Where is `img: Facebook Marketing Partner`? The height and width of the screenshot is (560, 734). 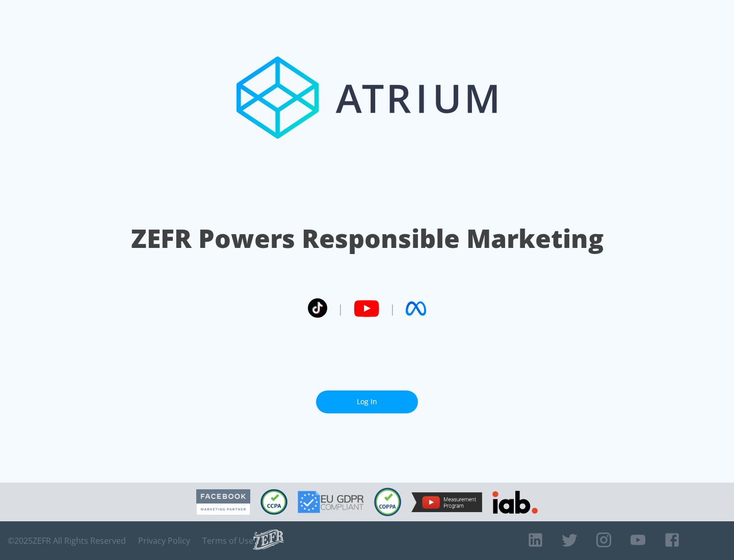
img: Facebook Marketing Partner is located at coordinates (223, 502).